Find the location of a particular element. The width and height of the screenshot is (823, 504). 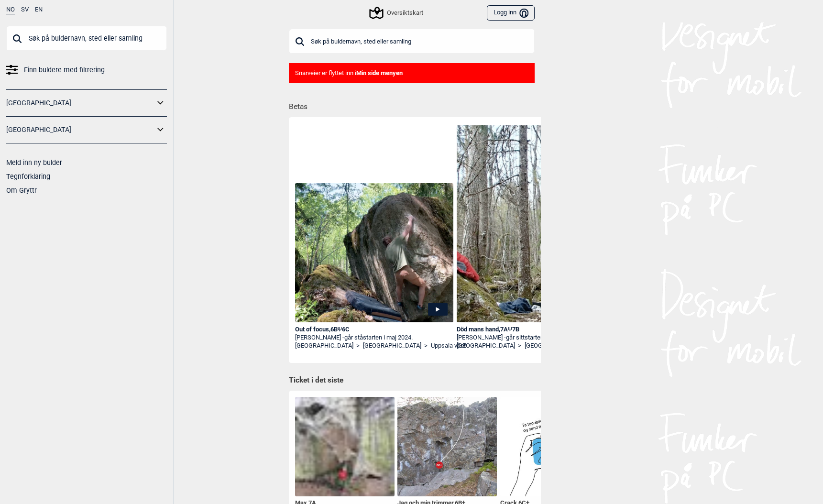

div: Snarveier er flyttet inn i is located at coordinates (412, 73).